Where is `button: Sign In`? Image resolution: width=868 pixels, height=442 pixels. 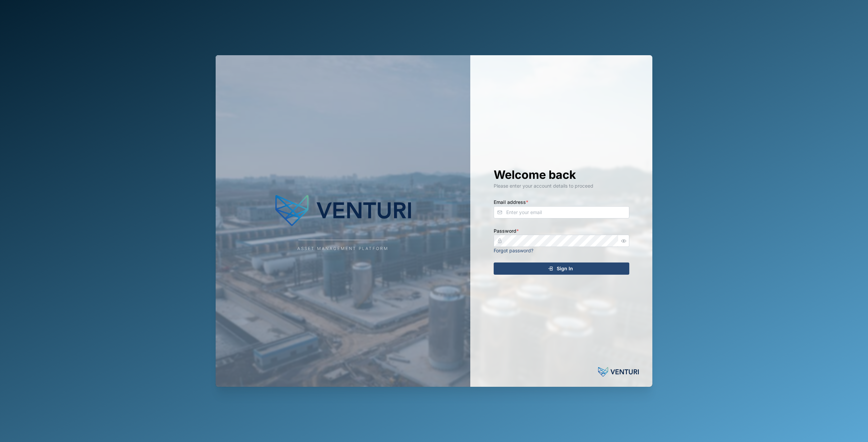 button: Sign In is located at coordinates (562, 268).